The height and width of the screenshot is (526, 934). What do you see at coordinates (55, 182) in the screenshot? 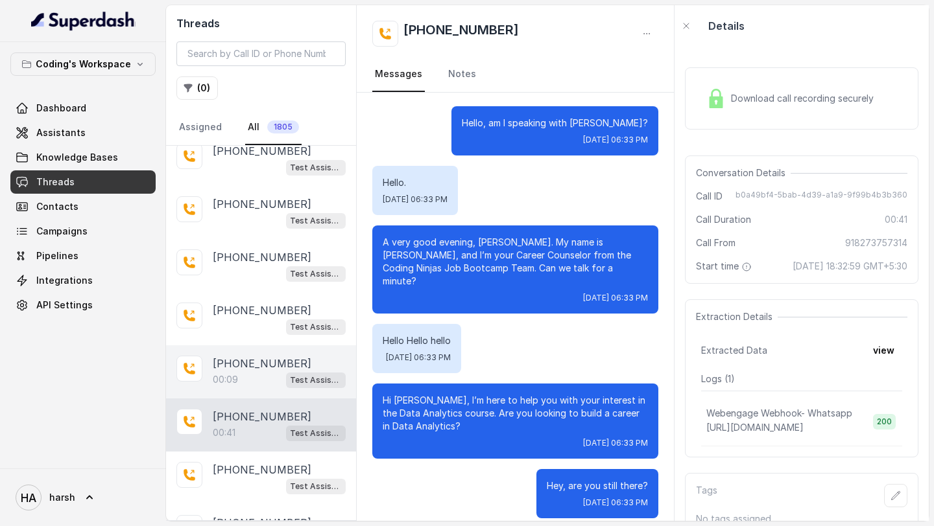
I see `span: Threads` at bounding box center [55, 182].